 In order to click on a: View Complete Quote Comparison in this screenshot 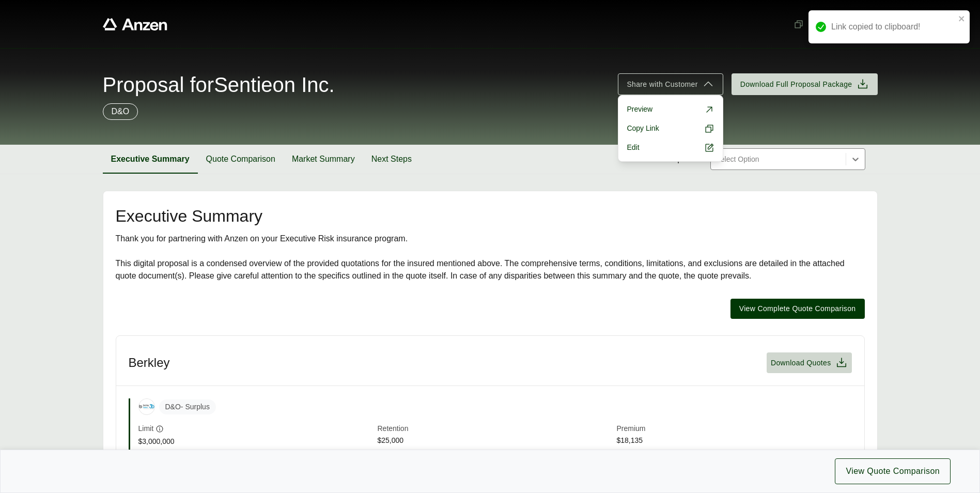, I will do `click(798, 309)`.